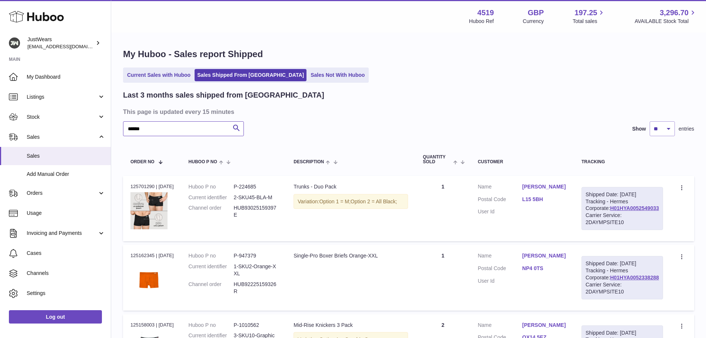  I want to click on h3: This page is updated every 15 minutes, so click(408, 112).